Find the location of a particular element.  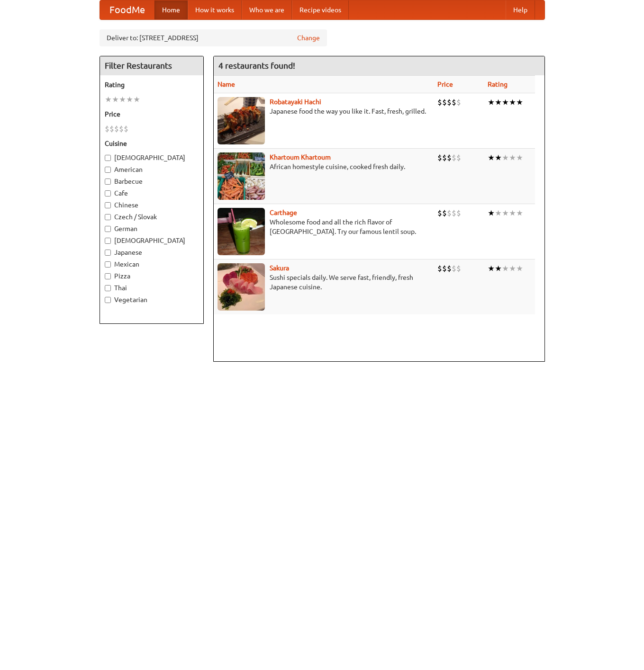

a: How it works is located at coordinates (215, 10).